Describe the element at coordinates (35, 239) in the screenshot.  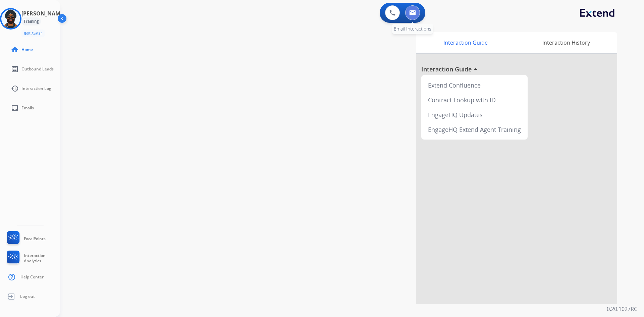
I see `span: FocalPoints` at that location.